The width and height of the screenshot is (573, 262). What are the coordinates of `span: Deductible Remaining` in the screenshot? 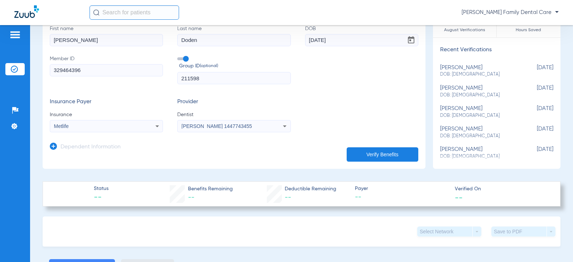 It's located at (310, 189).